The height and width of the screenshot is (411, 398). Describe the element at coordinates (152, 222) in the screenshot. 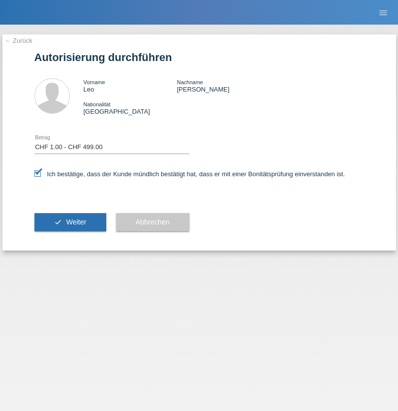

I see `span: Abbrechen` at that location.